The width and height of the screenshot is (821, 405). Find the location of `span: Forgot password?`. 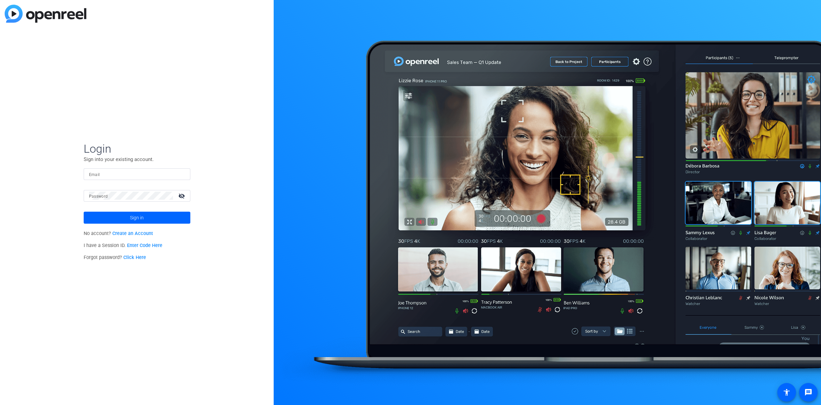

span: Forgot password? is located at coordinates (115, 257).